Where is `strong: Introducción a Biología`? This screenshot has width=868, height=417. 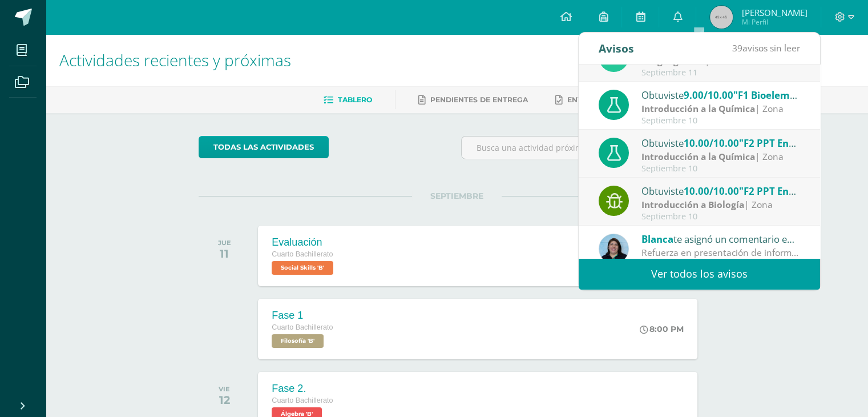 strong: Introducción a Biología is located at coordinates (692, 204).